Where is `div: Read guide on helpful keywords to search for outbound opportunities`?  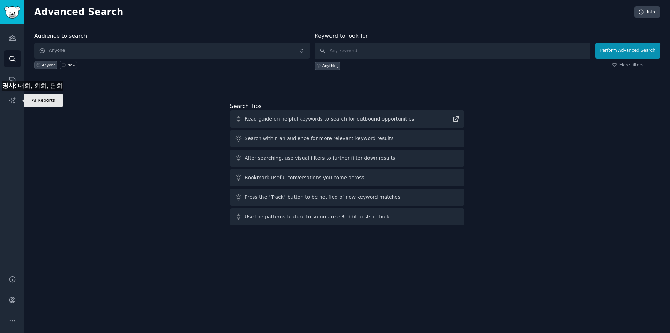
div: Read guide on helpful keywords to search for outbound opportunities is located at coordinates (329, 119).